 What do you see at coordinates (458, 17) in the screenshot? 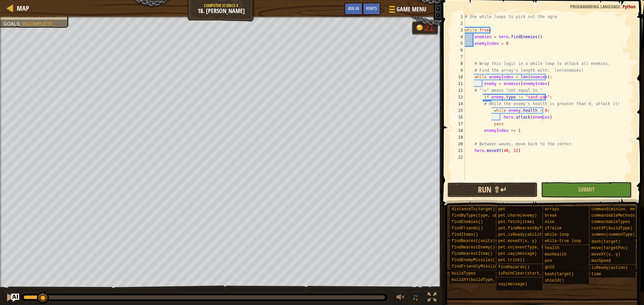
I see `div: 1` at bounding box center [458, 17].